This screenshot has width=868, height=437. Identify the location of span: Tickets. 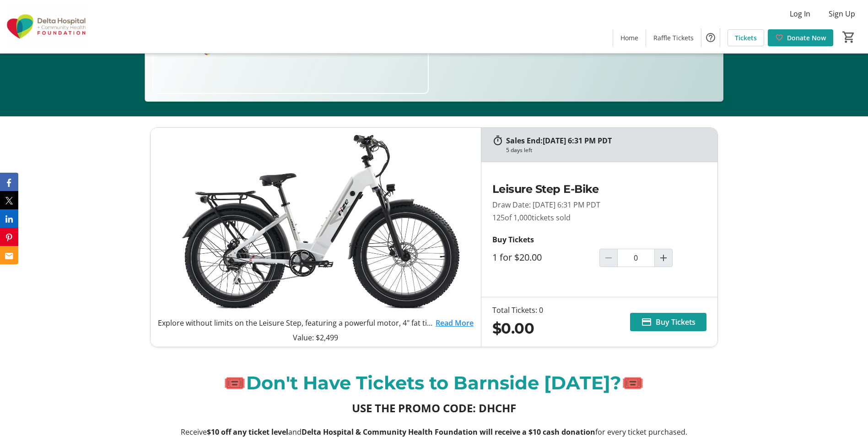
(746, 38).